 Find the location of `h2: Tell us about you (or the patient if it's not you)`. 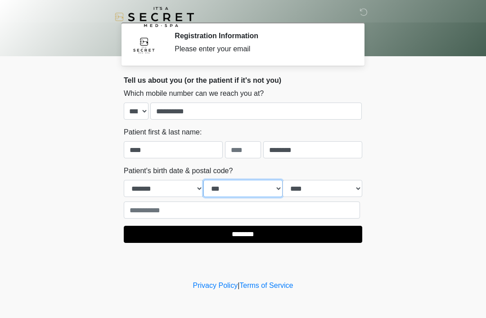

h2: Tell us about you (or the patient if it's not you) is located at coordinates (243, 80).